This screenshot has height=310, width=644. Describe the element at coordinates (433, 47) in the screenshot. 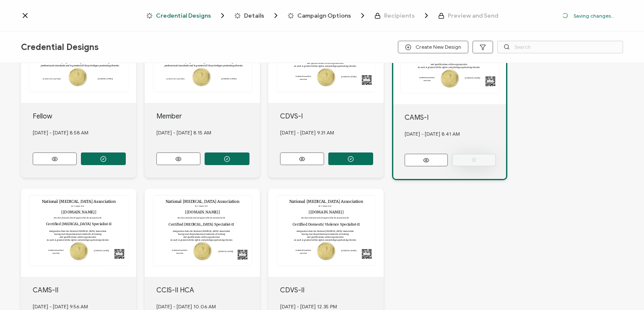

I see `button: Create New Design` at that location.